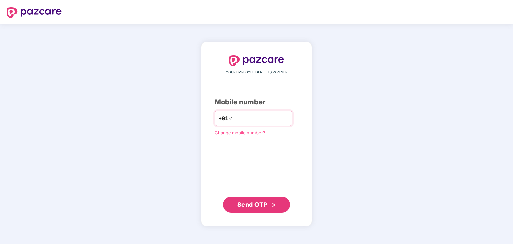 This screenshot has width=513, height=244. I want to click on span: YOUR EMPLOYEE BENEFITS PARTNER, so click(256, 72).